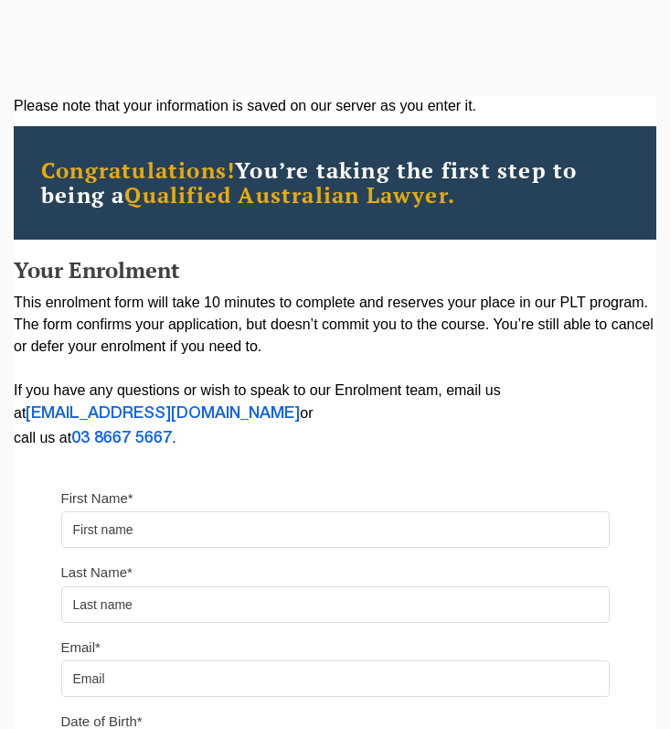 The height and width of the screenshot is (729, 670). Describe the element at coordinates (122, 438) in the screenshot. I see `a: 03 8667 5667` at that location.